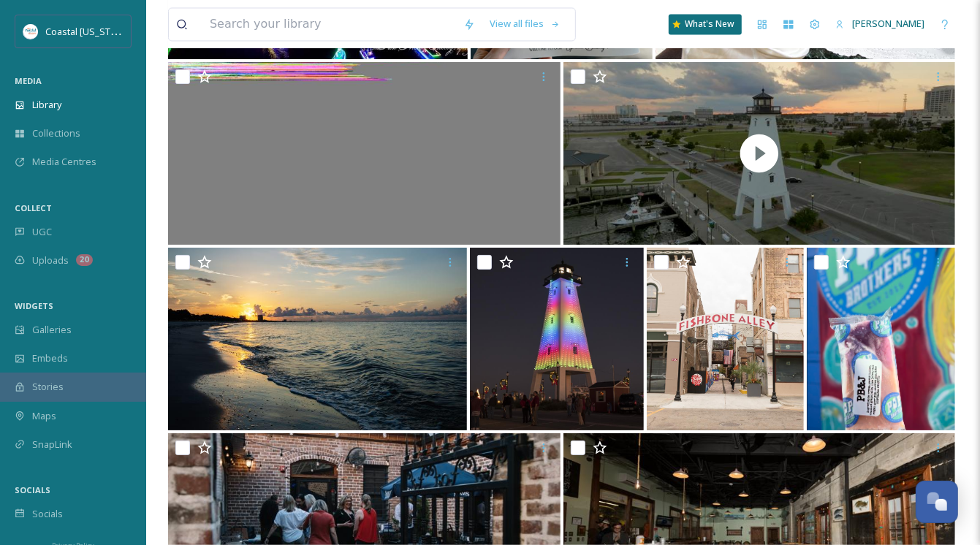 The height and width of the screenshot is (545, 980). Describe the element at coordinates (52, 444) in the screenshot. I see `span: SnapLink` at that location.